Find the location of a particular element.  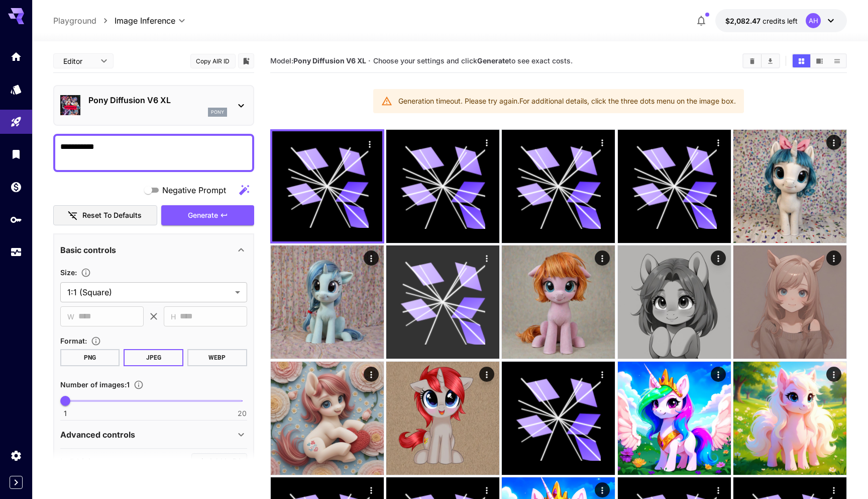

button: Adjust the dimensions of the generated image by specifying its width and height in pixels, or sel... is located at coordinates (86, 272).